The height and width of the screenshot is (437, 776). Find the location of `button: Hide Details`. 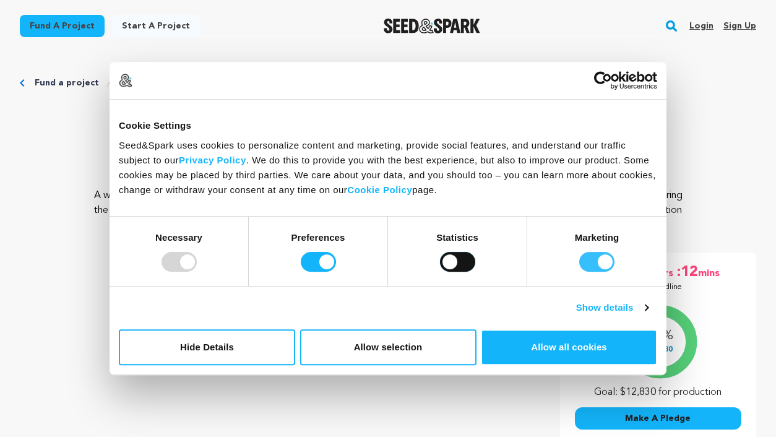

button: Hide Details is located at coordinates (207, 347).